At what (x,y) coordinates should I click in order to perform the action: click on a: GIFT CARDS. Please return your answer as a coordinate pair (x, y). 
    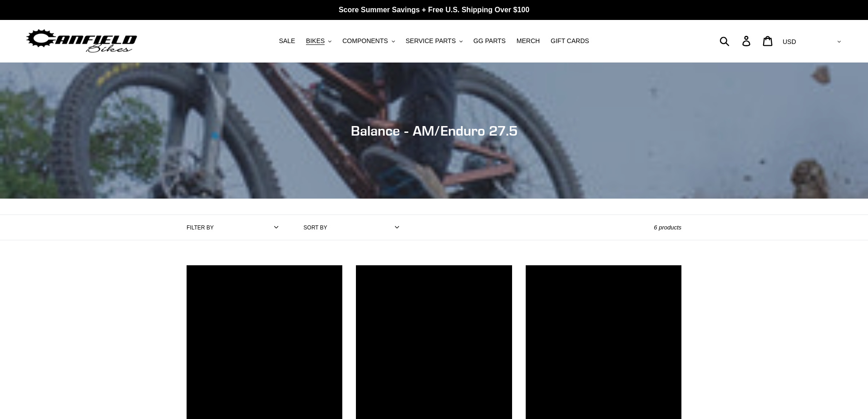
    Looking at the image, I should click on (570, 41).